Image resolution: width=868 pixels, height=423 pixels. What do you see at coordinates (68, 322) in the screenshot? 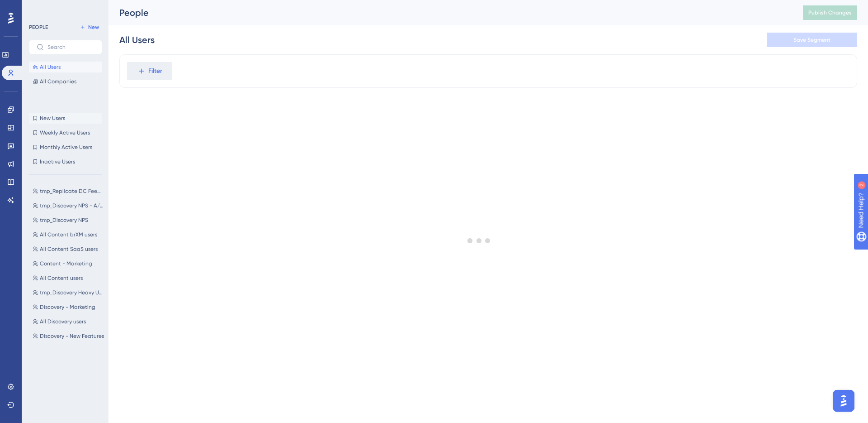
I see `button: All Discovery users` at bounding box center [68, 322].